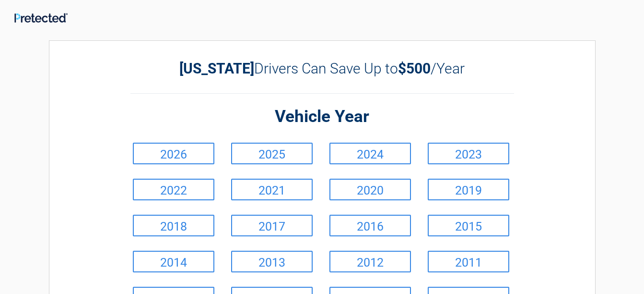  Describe the element at coordinates (371, 226) in the screenshot. I see `a: 2016` at that location.